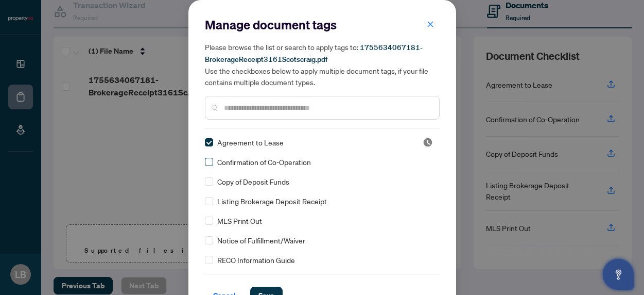 The height and width of the screenshot is (295, 644). Describe the element at coordinates (428, 142) in the screenshot. I see `img: status` at that location.